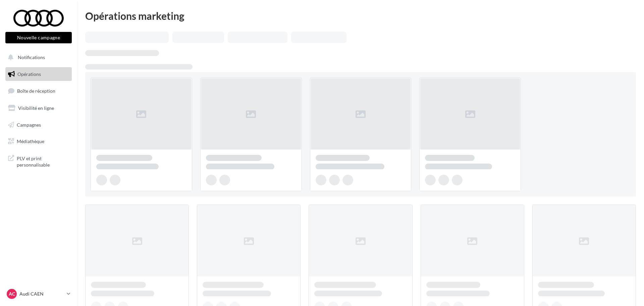  What do you see at coordinates (12, 294) in the screenshot?
I see `span: AC` at bounding box center [12, 294].